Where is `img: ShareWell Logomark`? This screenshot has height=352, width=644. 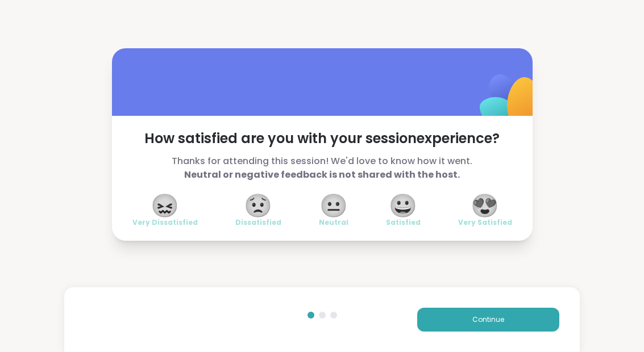
img: ShareWell Logomark is located at coordinates (509, 101).